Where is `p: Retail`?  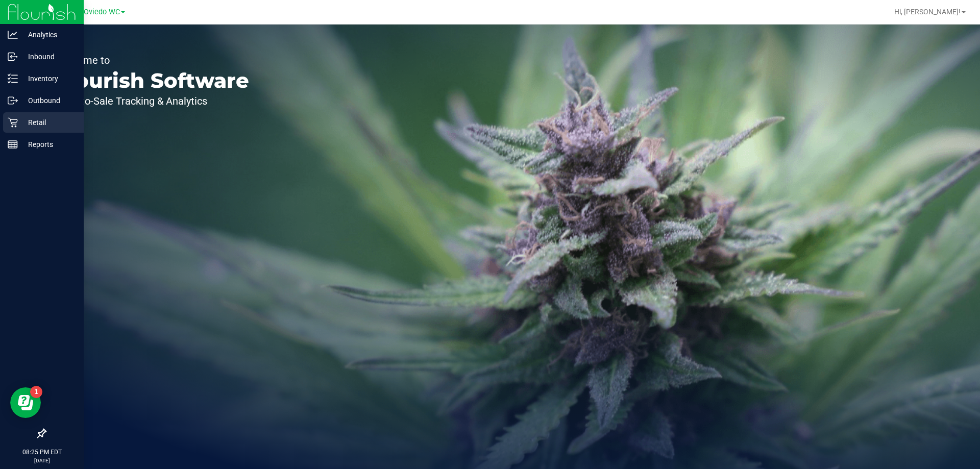
p: Retail is located at coordinates (49, 123).